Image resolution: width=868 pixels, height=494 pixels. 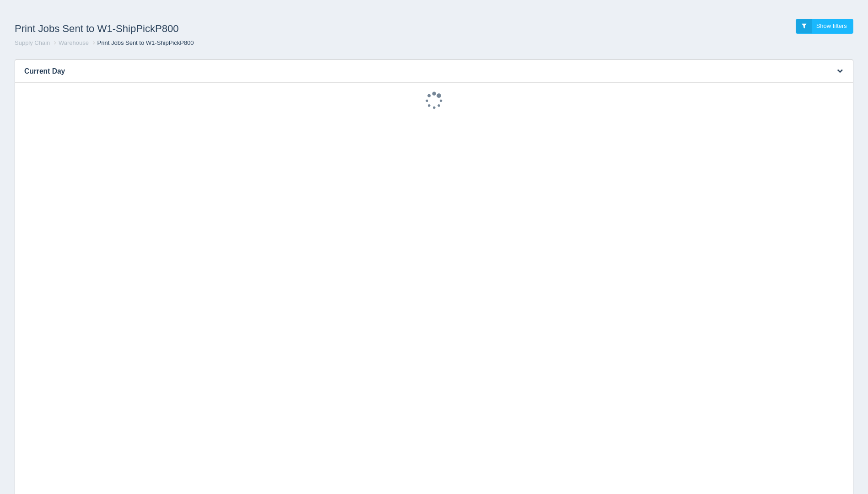 What do you see at coordinates (32, 42) in the screenshot?
I see `a: Supply Chain` at bounding box center [32, 42].